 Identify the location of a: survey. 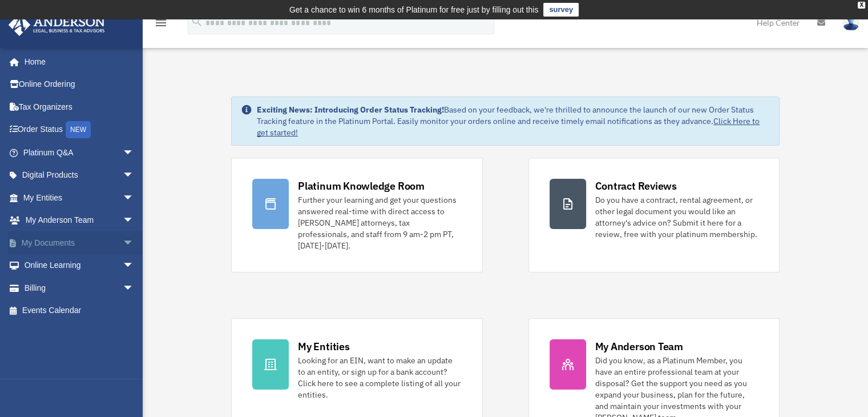
(561, 10).